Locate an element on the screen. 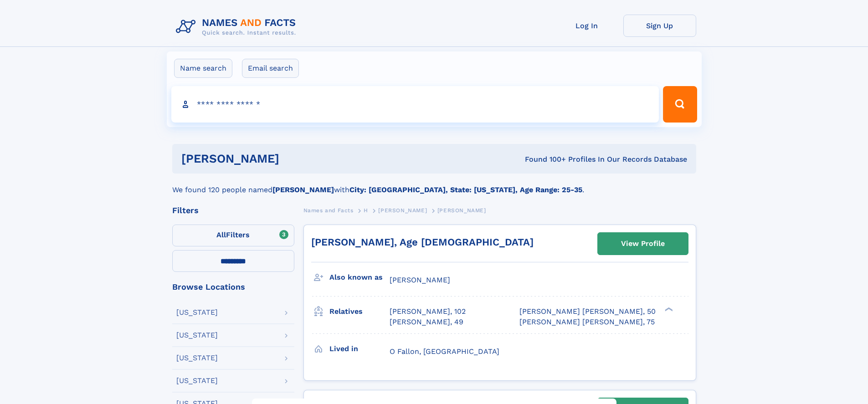  span: All is located at coordinates (221, 235).